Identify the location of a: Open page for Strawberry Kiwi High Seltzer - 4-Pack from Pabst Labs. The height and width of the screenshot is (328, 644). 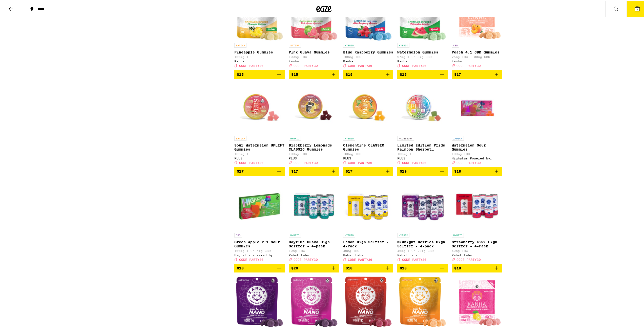
(477, 221).